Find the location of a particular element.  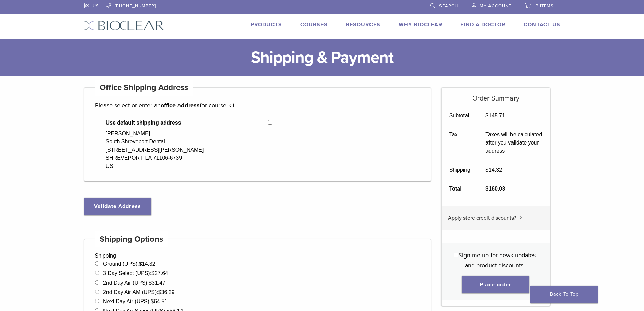

a: Find A Doctor is located at coordinates (482, 25).